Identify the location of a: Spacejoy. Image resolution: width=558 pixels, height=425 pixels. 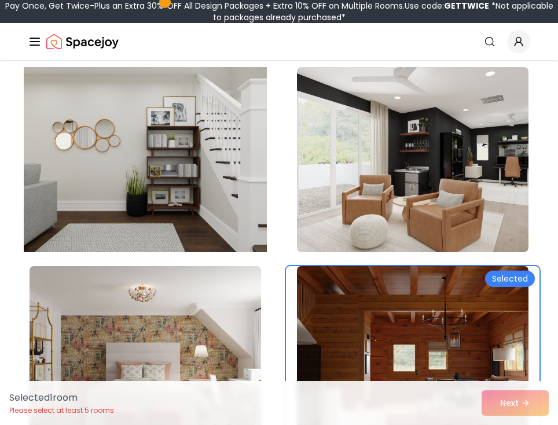
(82, 42).